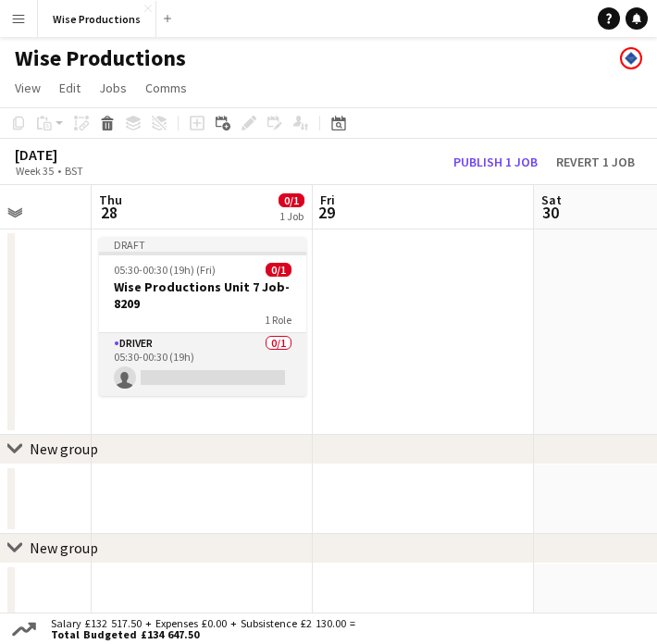  What do you see at coordinates (203, 245) in the screenshot?
I see `div: Draft` at bounding box center [203, 245].